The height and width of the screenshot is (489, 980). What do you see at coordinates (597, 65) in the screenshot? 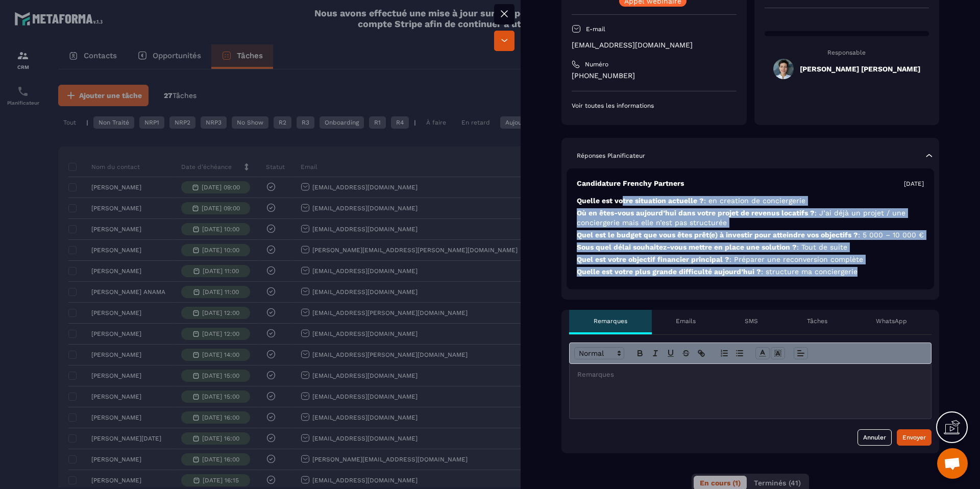
I see `p: Numéro` at bounding box center [597, 65].